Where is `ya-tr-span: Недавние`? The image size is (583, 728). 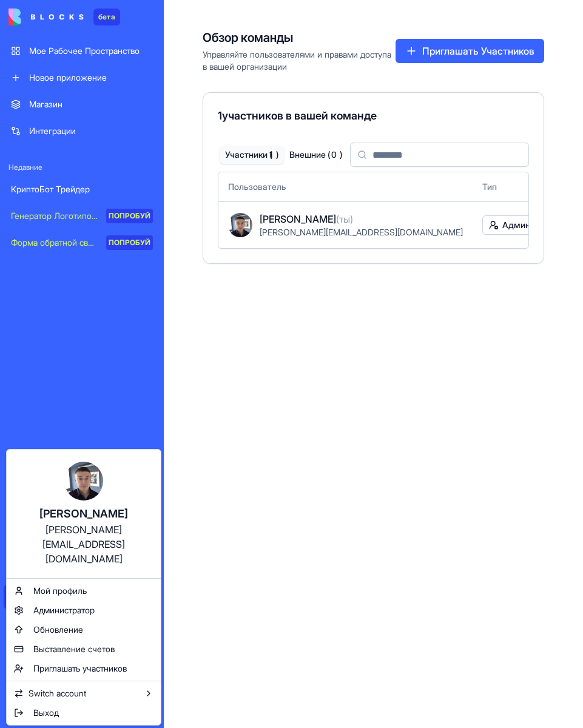
ya-tr-span: Недавние is located at coordinates (26, 167).